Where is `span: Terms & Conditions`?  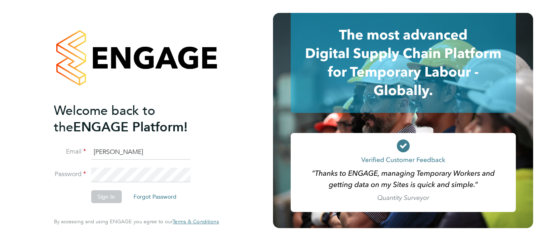 span: Terms & Conditions is located at coordinates (196, 221).